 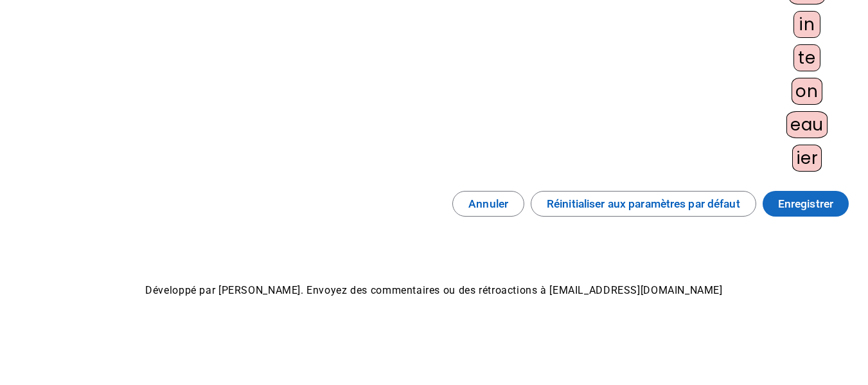 I want to click on span: Réinitialiser aux paramètres par défaut, so click(x=643, y=204).